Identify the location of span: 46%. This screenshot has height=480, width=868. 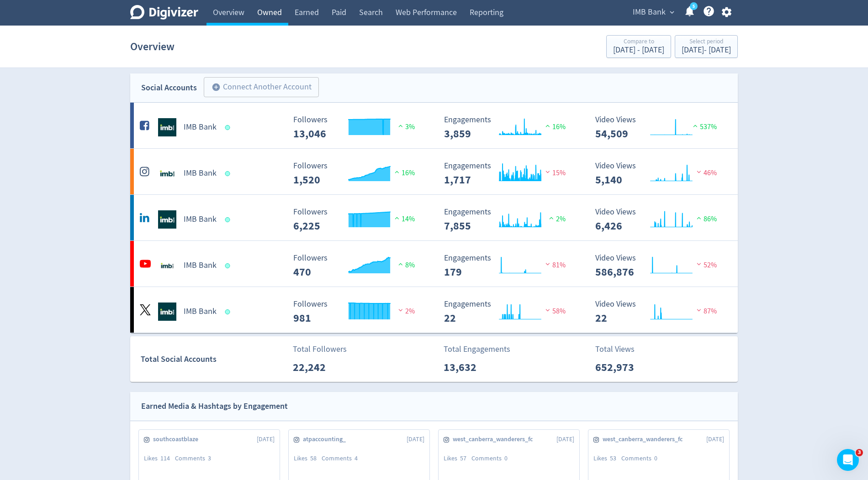
(705, 173).